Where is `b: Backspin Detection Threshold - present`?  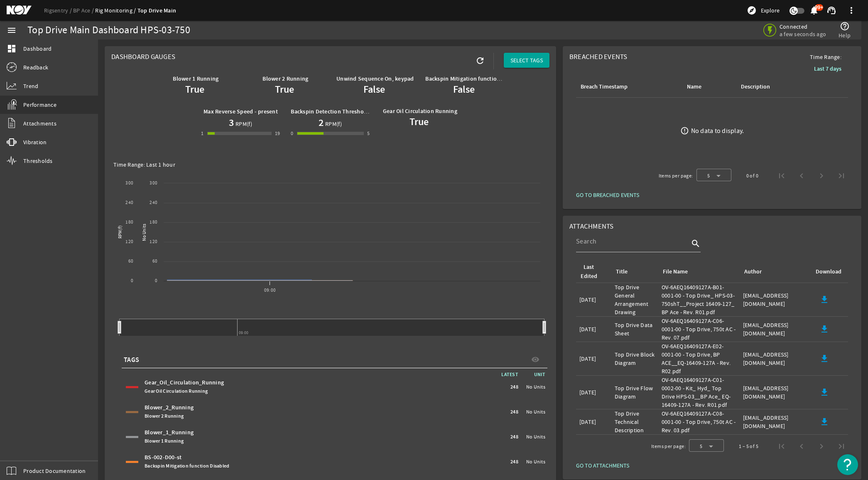 b: Backspin Detection Threshold - present is located at coordinates (342, 111).